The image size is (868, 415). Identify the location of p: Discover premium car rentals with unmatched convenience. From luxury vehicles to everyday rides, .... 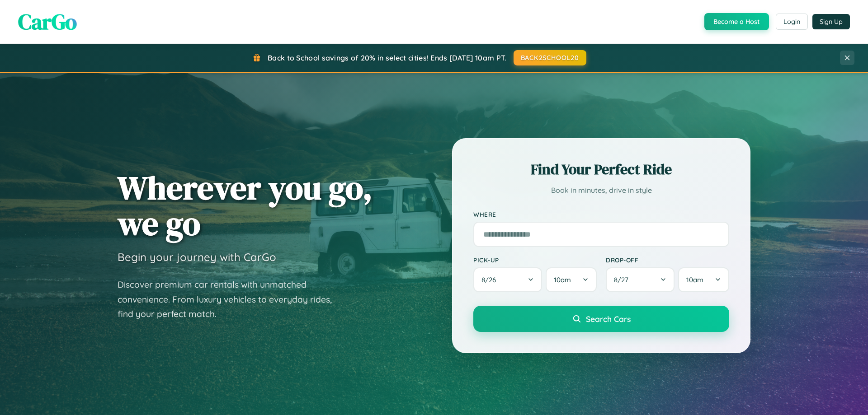
(230, 300).